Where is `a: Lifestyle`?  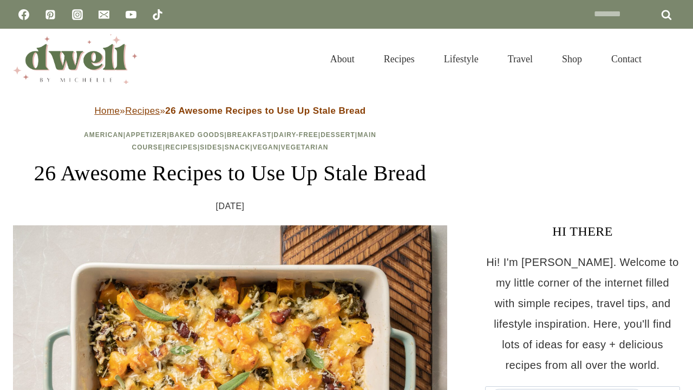 a: Lifestyle is located at coordinates (461, 59).